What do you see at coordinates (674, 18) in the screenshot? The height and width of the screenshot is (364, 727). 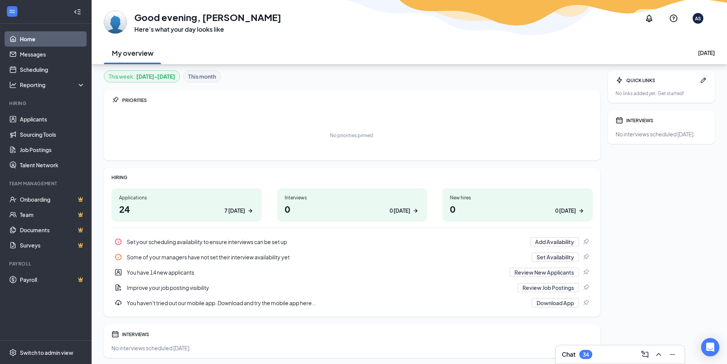 I see `svg: QuestionInfo` at bounding box center [674, 18].